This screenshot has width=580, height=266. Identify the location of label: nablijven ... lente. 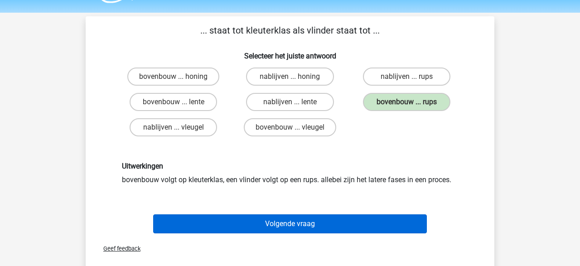
(290, 102).